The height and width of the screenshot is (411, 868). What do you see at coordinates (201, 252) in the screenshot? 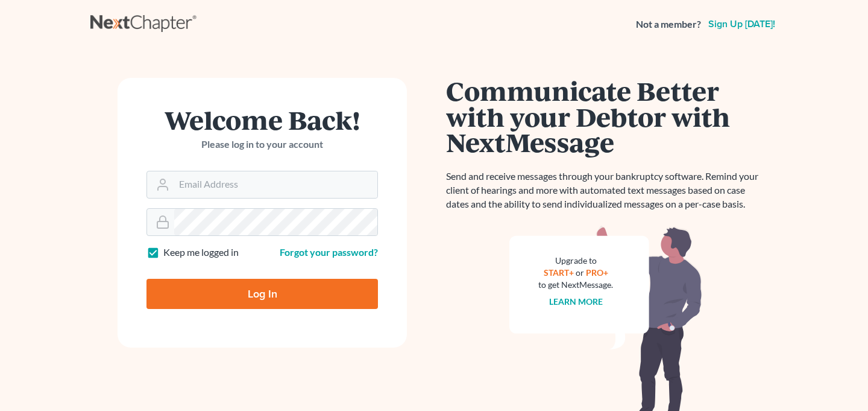
I see `label: Keep me logged in` at bounding box center [201, 252].